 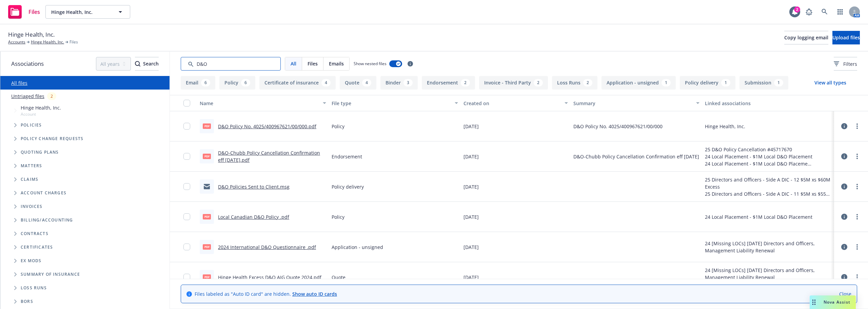 I want to click on button: Binder, so click(x=399, y=83).